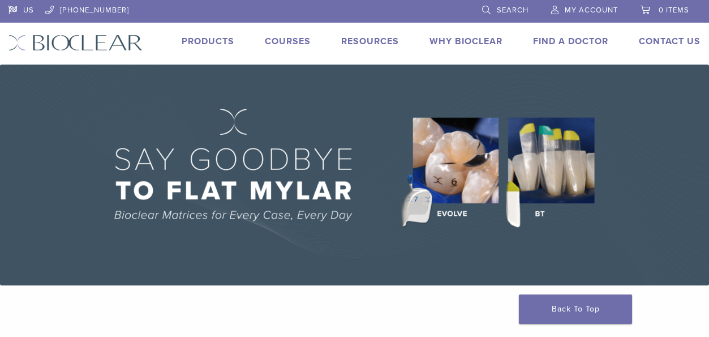  I want to click on a: Back To Top, so click(575, 309).